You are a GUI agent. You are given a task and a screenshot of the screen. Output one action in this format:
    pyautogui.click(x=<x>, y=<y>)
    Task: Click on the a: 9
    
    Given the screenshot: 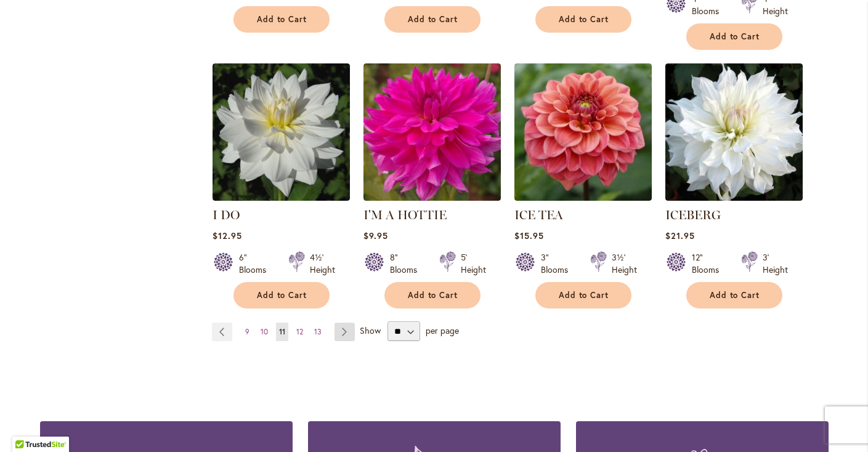 What is the action you would take?
    pyautogui.click(x=247, y=332)
    